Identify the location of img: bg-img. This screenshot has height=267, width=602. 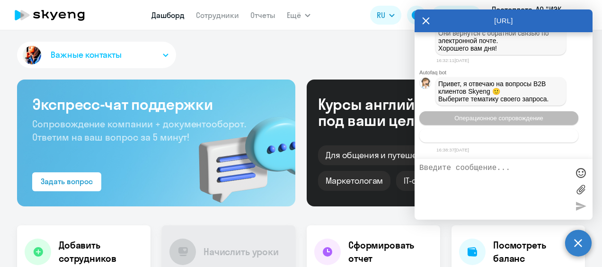
(240, 153).